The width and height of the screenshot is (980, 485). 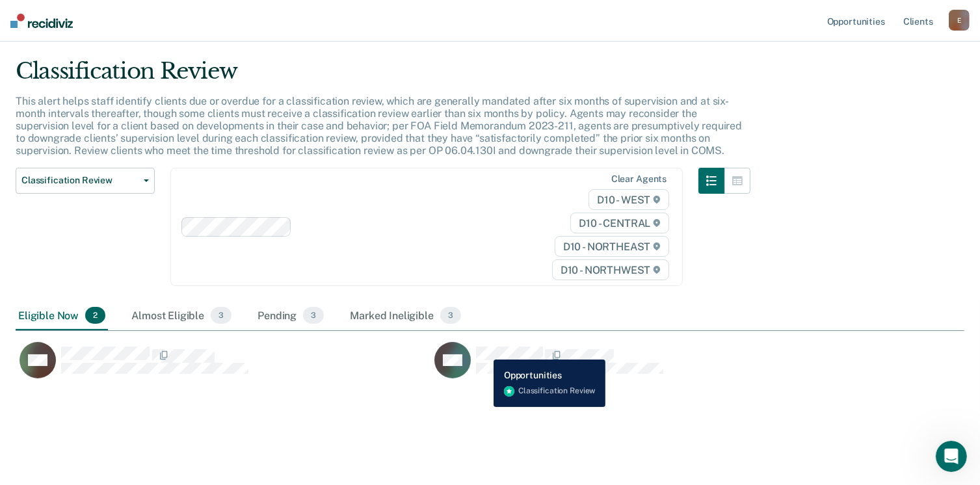 I want to click on div: E, so click(x=959, y=20).